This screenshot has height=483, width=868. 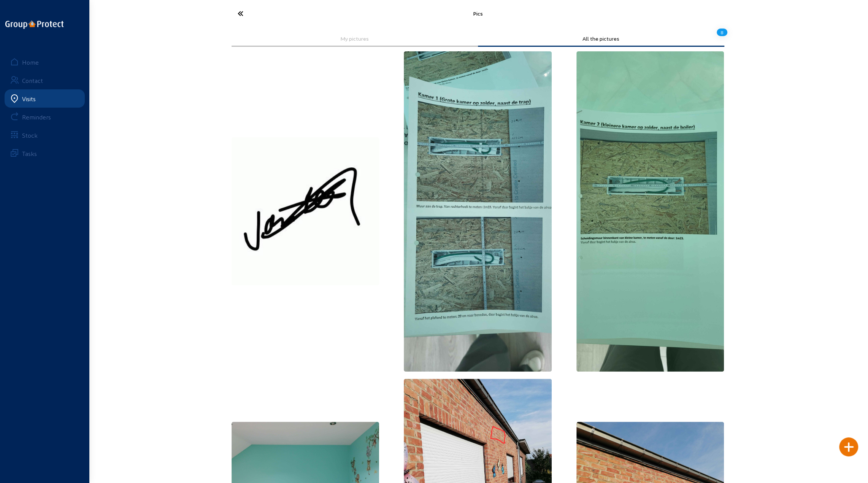 I want to click on div: Home, so click(x=31, y=62).